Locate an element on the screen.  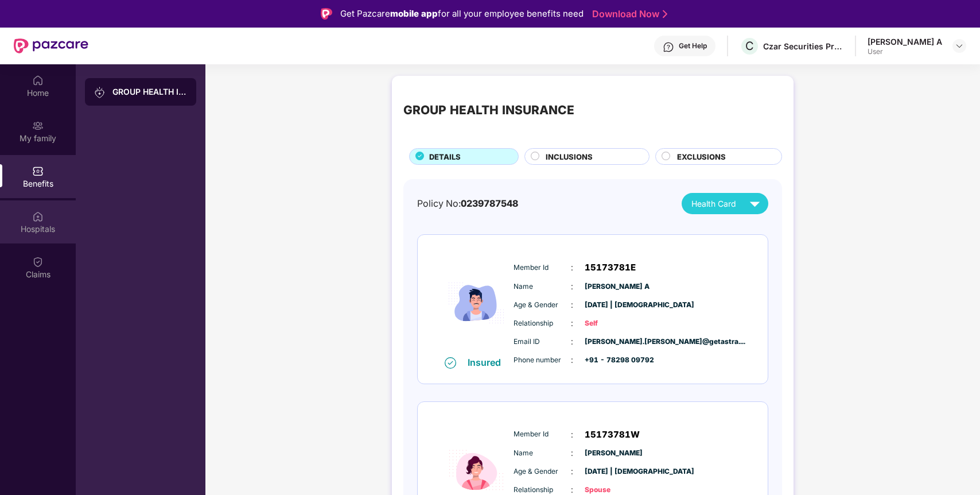
img: svg+xml;base64,PHN2ZyB4bWxucz0iaHR0cDovL3d3dy53My5vcmcvMjAwMC9zdmciIHZpZXdCb3g9IjAgMCAyNCAyNCIgd2... is located at coordinates (755, 204).